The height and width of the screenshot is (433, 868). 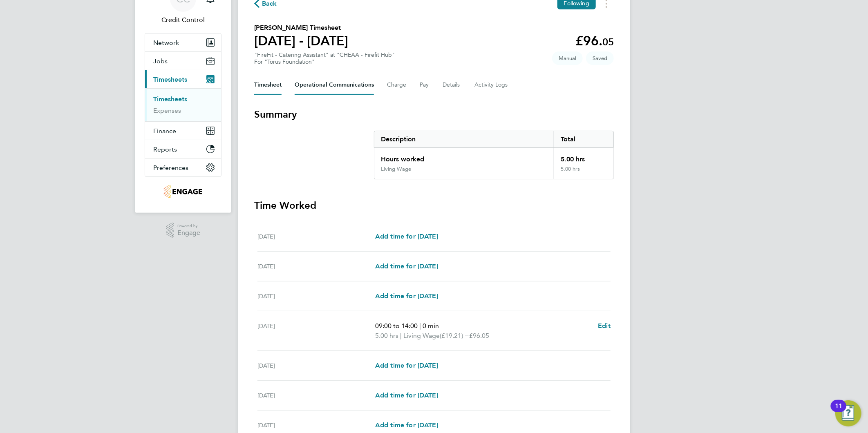 What do you see at coordinates (604, 326) in the screenshot?
I see `span: Edit` at bounding box center [604, 326].